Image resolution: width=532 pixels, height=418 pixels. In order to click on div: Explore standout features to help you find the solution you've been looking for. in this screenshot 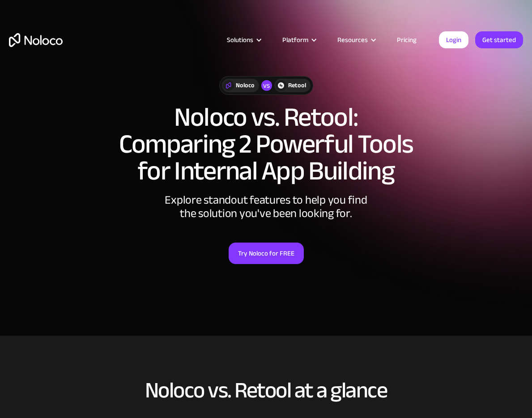, I will do `click(267, 207)`.